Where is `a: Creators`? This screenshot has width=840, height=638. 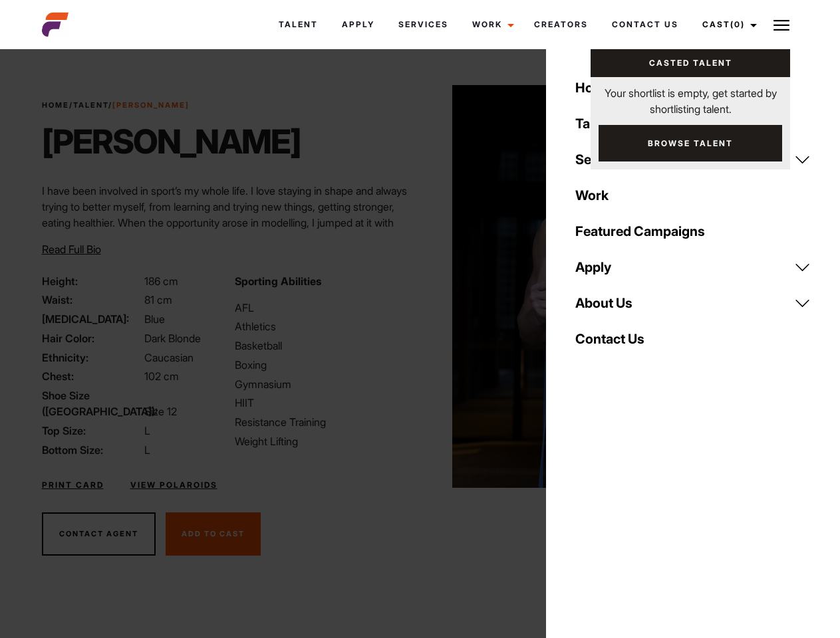
a: Creators is located at coordinates (561, 25).